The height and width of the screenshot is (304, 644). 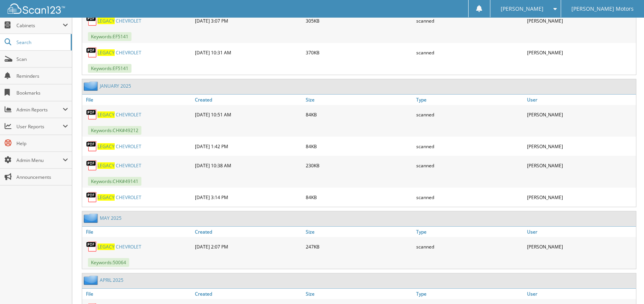 What do you see at coordinates (115, 86) in the screenshot?
I see `a: JANUARY 2025` at bounding box center [115, 86].